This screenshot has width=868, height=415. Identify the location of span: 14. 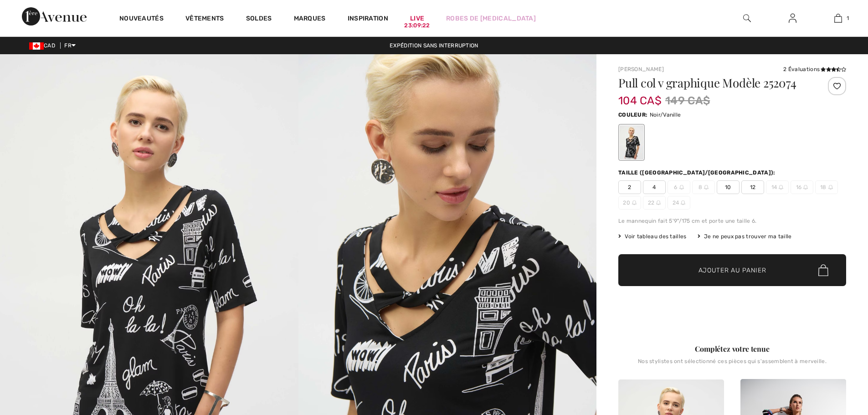
(777, 187).